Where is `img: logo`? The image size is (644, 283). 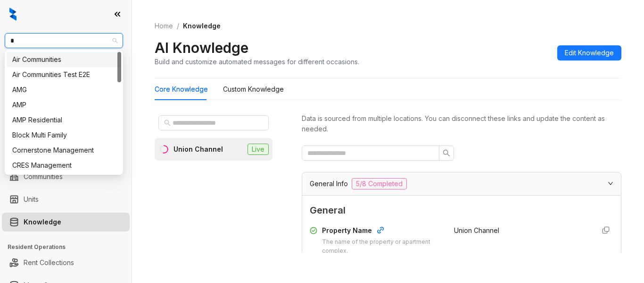 img: logo is located at coordinates (13, 14).